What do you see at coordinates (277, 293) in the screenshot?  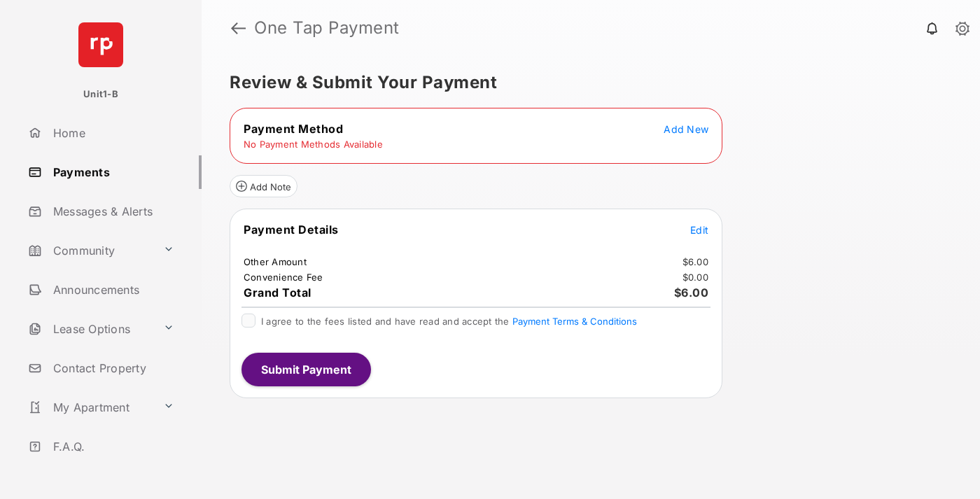 I see `span: Grand Total` at bounding box center [277, 293].